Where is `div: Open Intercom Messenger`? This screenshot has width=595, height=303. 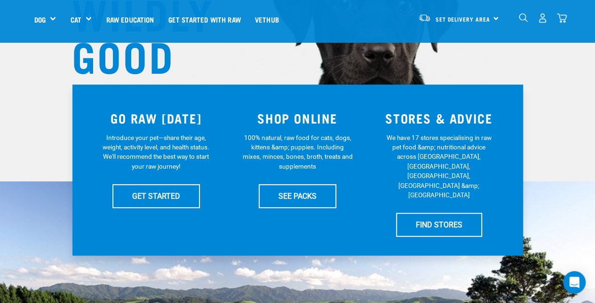
div: Open Intercom Messenger is located at coordinates (574, 283).